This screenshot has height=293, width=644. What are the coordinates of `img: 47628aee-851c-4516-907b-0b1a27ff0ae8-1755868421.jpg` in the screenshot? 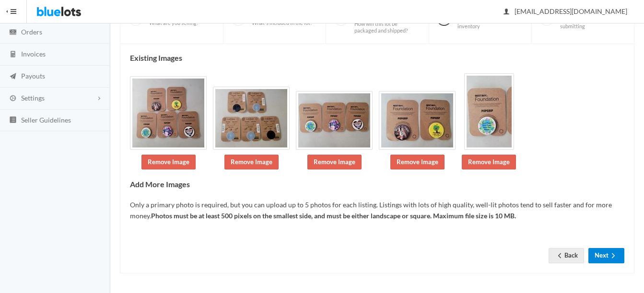 It's located at (334, 120).